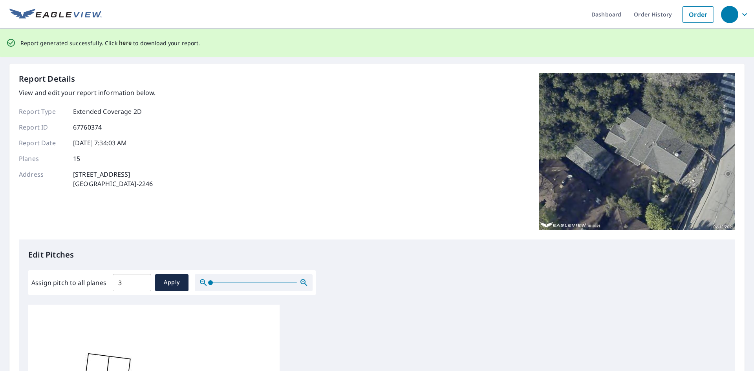 The width and height of the screenshot is (754, 371). I want to click on p: Report Details, so click(47, 79).